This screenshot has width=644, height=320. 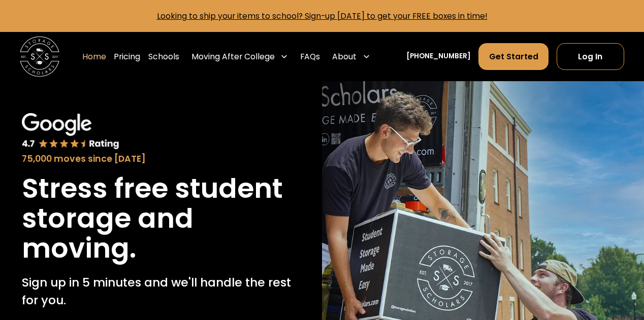 I want to click on a: Home, so click(x=94, y=56).